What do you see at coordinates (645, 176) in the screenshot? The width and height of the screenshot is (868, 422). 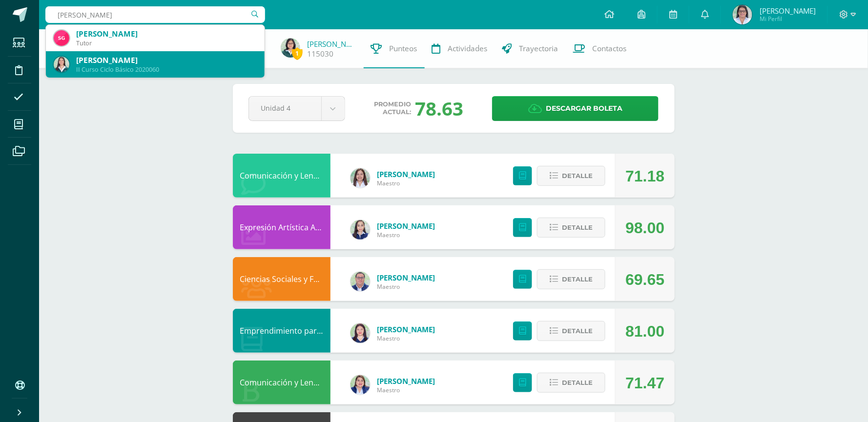 I see `div: 71.18` at bounding box center [645, 176].